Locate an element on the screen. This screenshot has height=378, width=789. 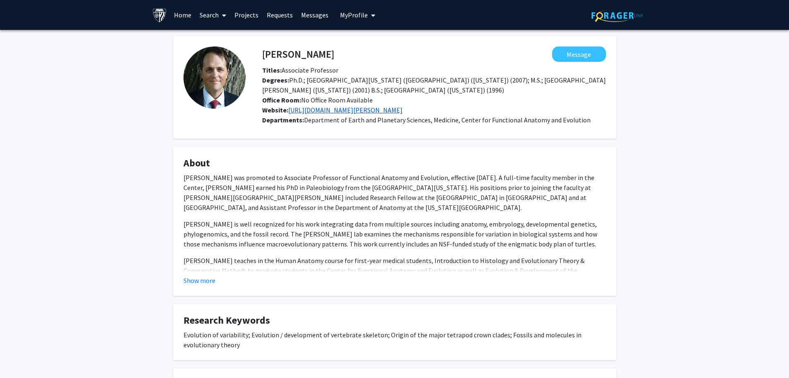
a: Requests is located at coordinates (280, 15).